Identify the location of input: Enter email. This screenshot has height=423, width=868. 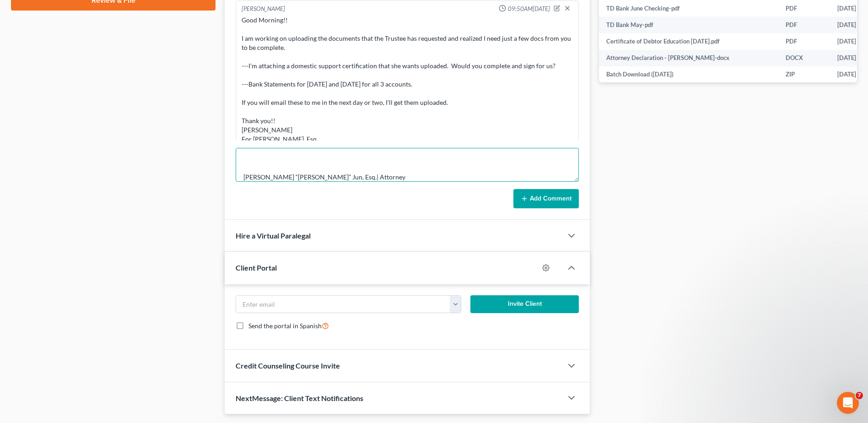
(343, 304).